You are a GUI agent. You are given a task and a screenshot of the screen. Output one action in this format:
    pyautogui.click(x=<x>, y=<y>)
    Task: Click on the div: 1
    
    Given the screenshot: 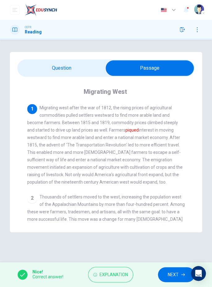 What is the action you would take?
    pyautogui.click(x=32, y=109)
    